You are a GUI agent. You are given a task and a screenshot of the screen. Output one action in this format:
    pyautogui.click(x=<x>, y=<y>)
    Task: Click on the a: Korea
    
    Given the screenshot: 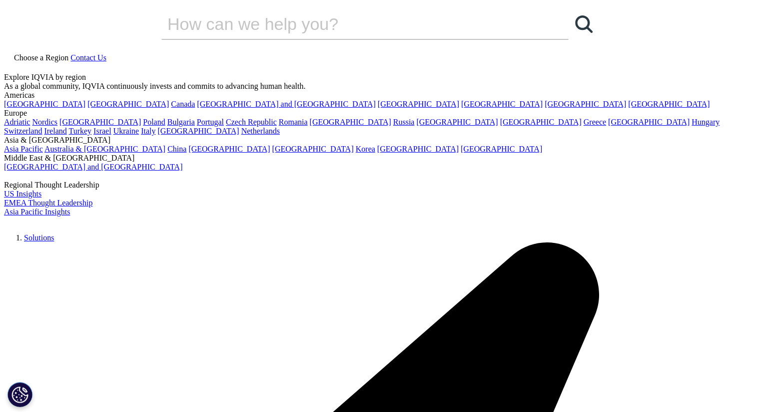 What is the action you would take?
    pyautogui.click(x=365, y=149)
    